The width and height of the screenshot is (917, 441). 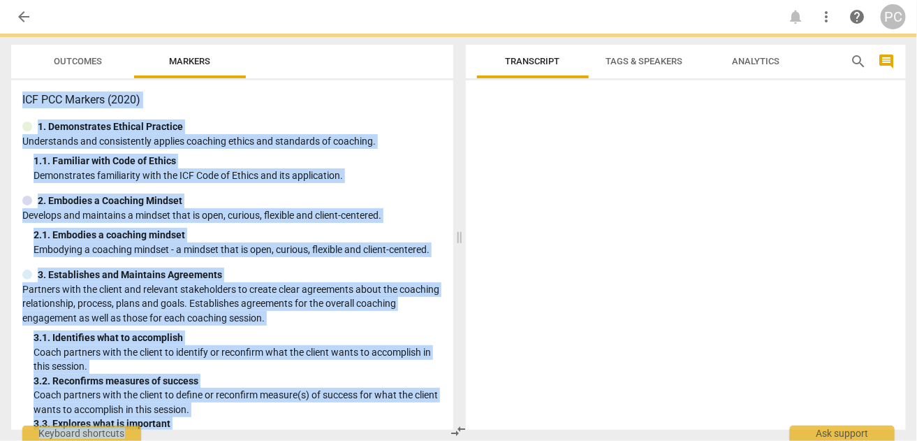 I want to click on p: Understands and consistently applies coaching ethics and standards of coaching., so click(x=232, y=141).